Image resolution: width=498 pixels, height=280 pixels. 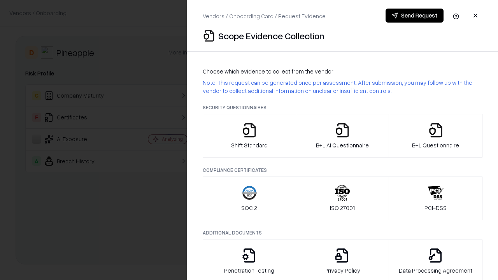 What do you see at coordinates (343, 233) in the screenshot?
I see `p: Additional Documents` at bounding box center [343, 233].